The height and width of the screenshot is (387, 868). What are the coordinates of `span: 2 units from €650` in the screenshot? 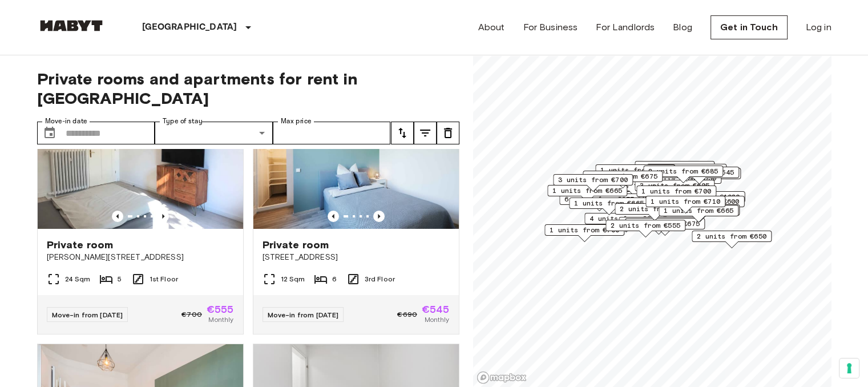 It's located at (731, 236).